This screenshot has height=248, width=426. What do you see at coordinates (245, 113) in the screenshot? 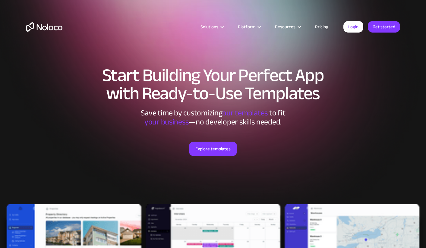
I see `span: our templates` at bounding box center [245, 113].